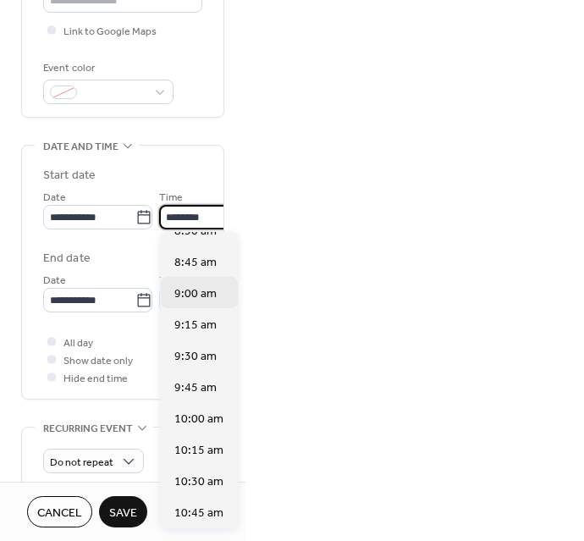  I want to click on div: End date, so click(67, 258).